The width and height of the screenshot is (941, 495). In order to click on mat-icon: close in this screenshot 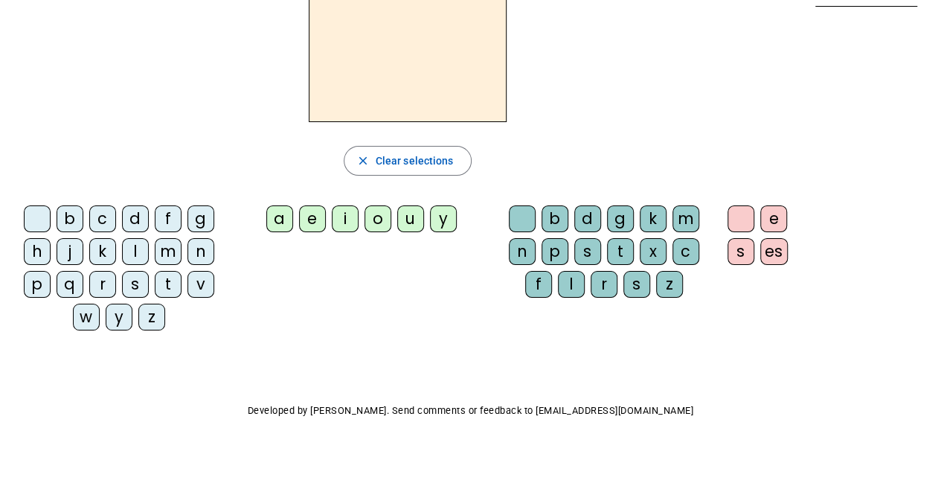, I will do `click(363, 161)`.